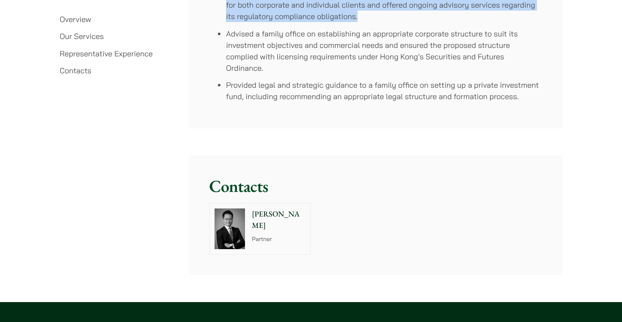  What do you see at coordinates (106, 53) in the screenshot?
I see `a: Representative Experience` at bounding box center [106, 53].